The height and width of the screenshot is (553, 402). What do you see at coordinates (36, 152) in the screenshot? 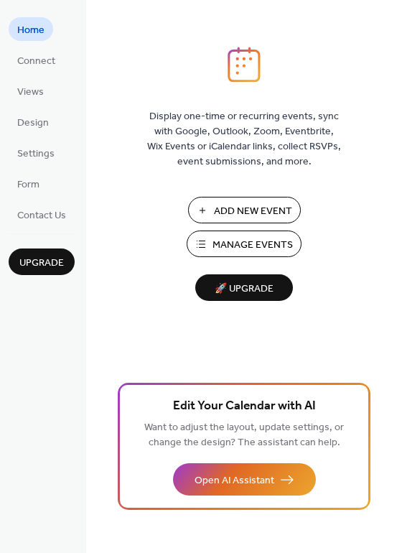
I see `a: Settings` at bounding box center [36, 152].